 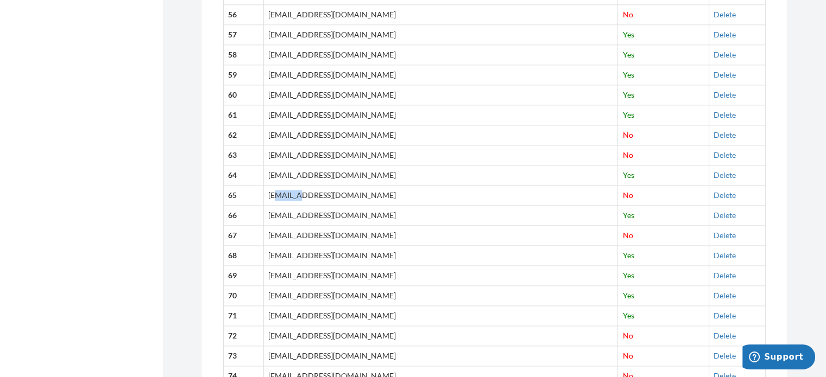 I want to click on span: Support, so click(x=41, y=12).